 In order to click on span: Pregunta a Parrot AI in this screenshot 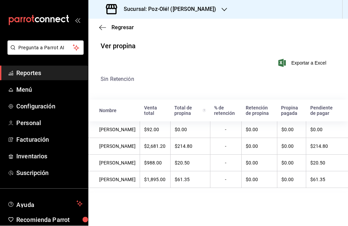, I will do `click(46, 48)`.